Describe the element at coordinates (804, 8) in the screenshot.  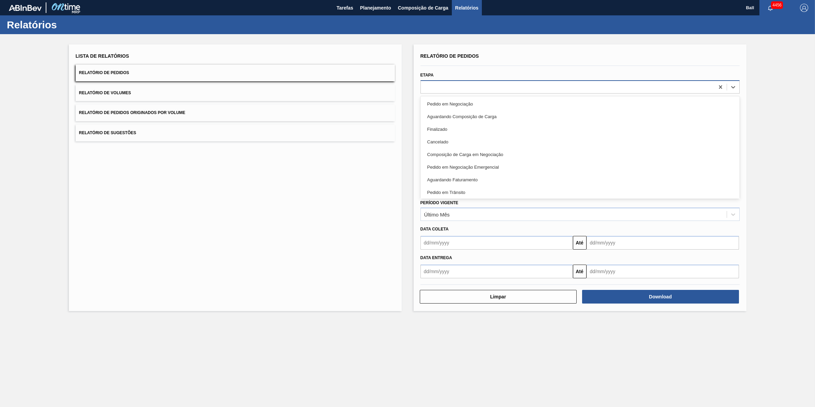
I see `img: Logout` at that location.